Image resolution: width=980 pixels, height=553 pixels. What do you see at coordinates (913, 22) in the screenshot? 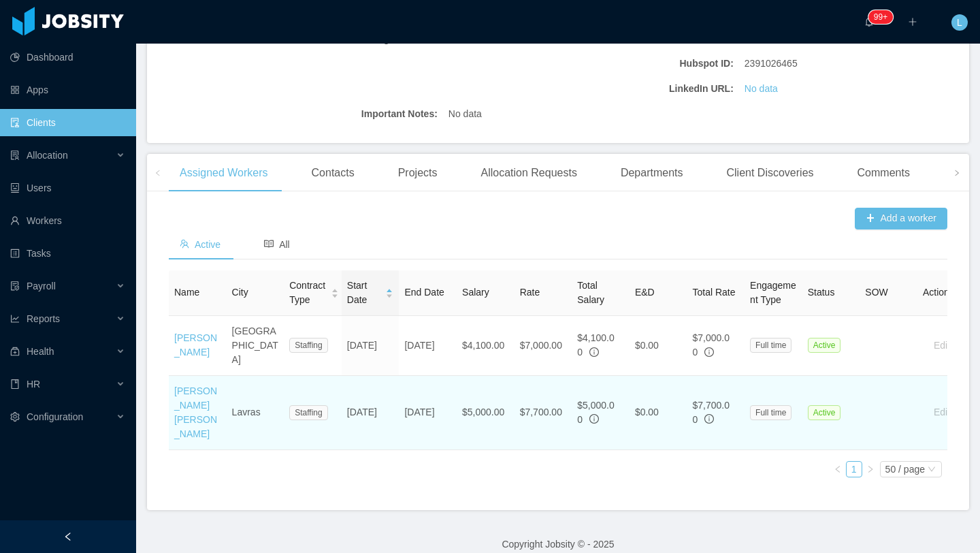
I see `i: icon: plus` at bounding box center [913, 22].